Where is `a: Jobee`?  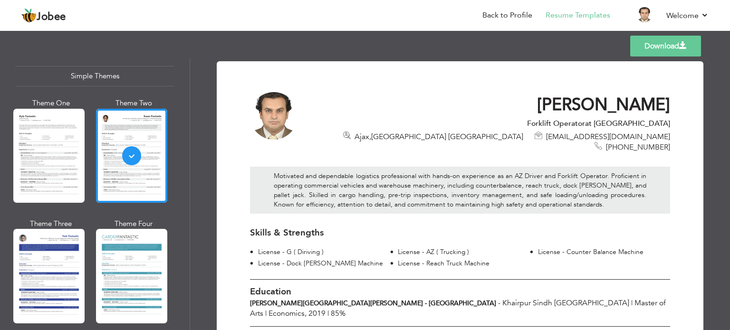 a: Jobee is located at coordinates (44, 16).